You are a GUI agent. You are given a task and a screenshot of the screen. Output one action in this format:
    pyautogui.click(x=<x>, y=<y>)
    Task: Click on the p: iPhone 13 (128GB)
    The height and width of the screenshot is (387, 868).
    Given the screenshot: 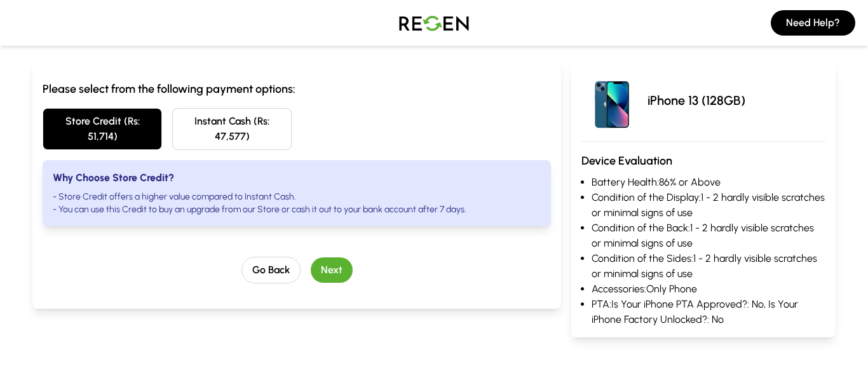 What is the action you would take?
    pyautogui.click(x=696, y=100)
    